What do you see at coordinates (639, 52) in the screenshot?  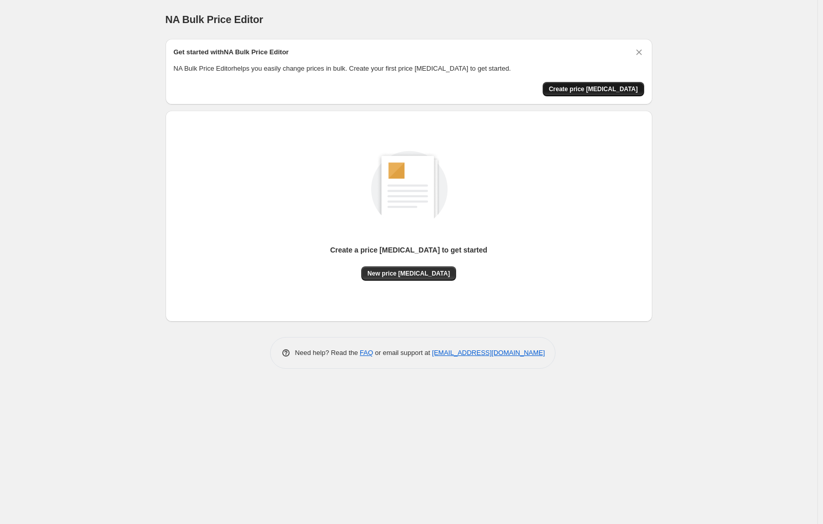 I see `button: Dismiss card` at bounding box center [639, 52].